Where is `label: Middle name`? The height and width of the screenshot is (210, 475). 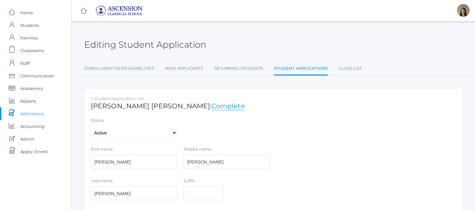 label: Middle name is located at coordinates (197, 150).